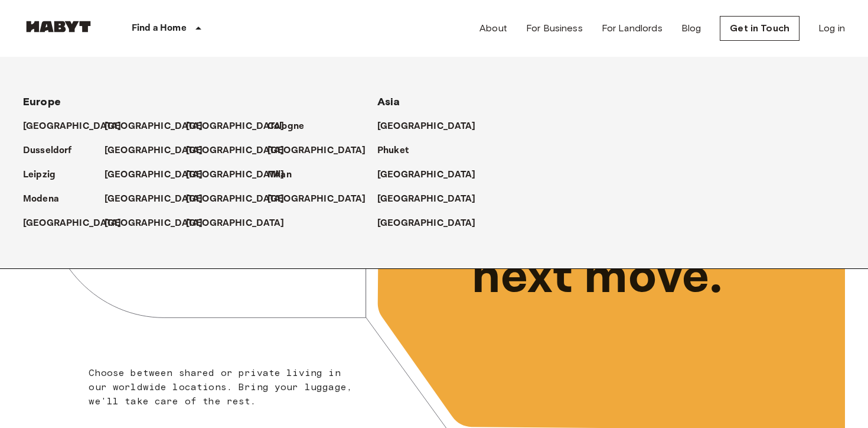 The width and height of the screenshot is (868, 428). I want to click on p: Find a Home, so click(158, 28).